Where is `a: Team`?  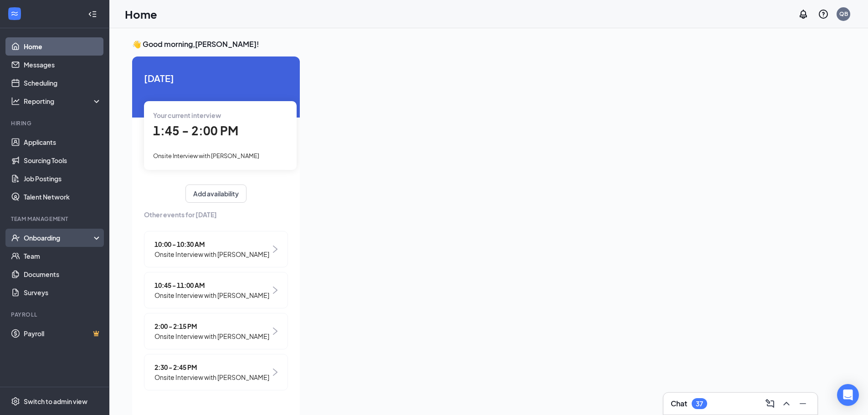 a: Team is located at coordinates (63, 256).